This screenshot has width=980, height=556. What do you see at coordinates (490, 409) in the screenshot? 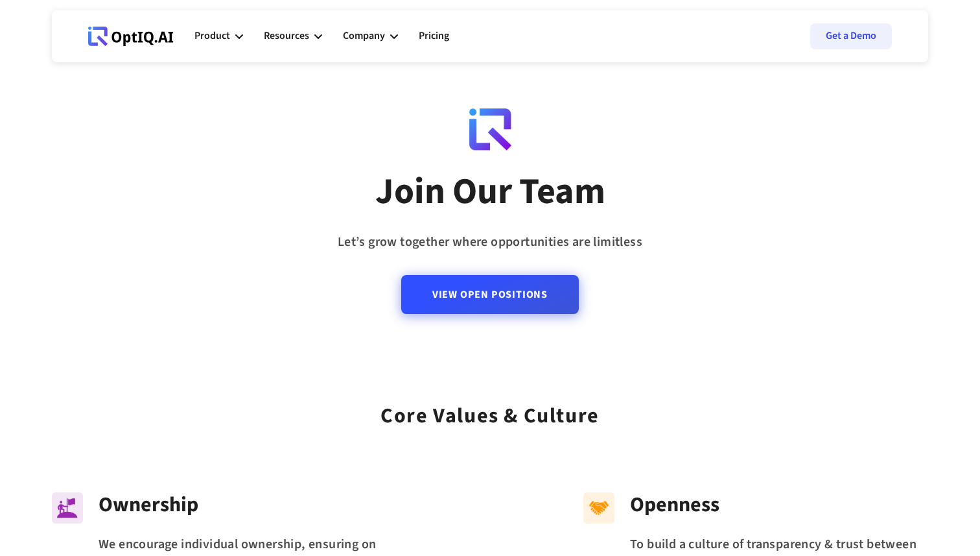
I see `div: Core values & Culture` at bounding box center [490, 409].